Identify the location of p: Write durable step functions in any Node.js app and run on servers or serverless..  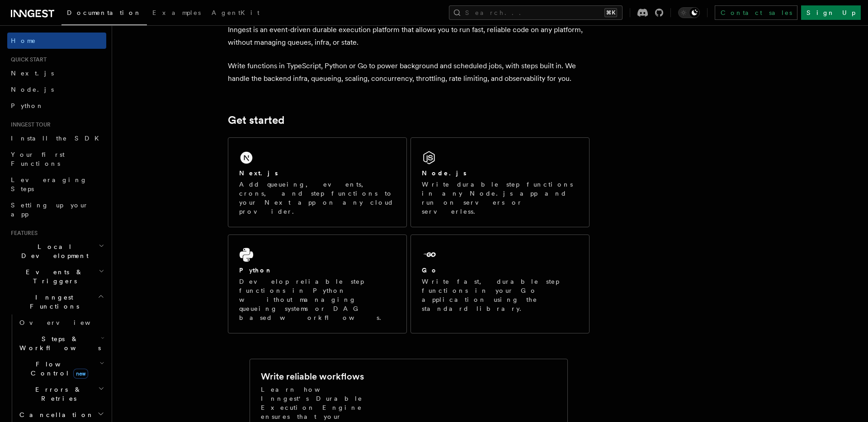
(500, 198).